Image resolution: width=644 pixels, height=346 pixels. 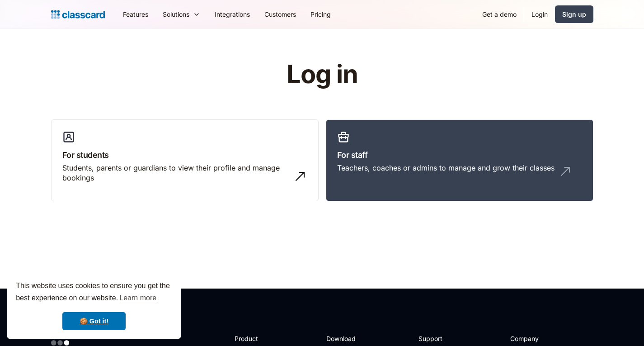 I want to click on div: cookieconsent, so click(x=94, y=305).